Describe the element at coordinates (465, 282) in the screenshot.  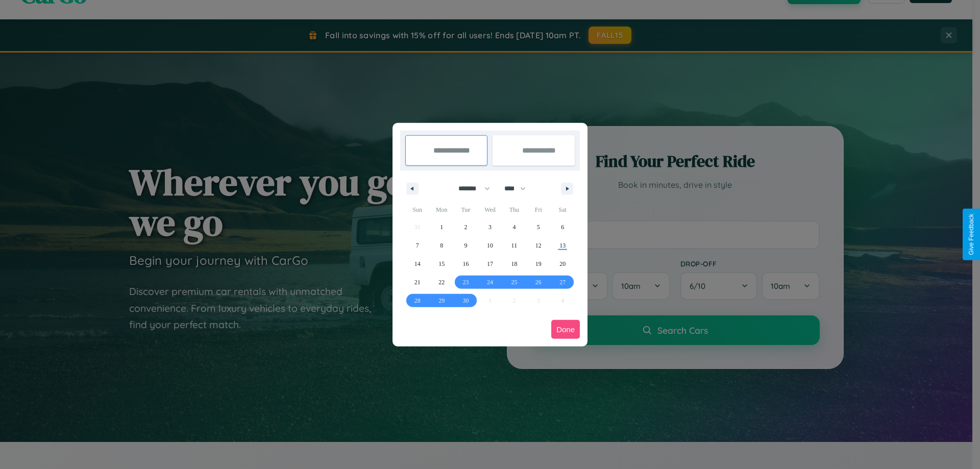
I see `button: 23` at that location.